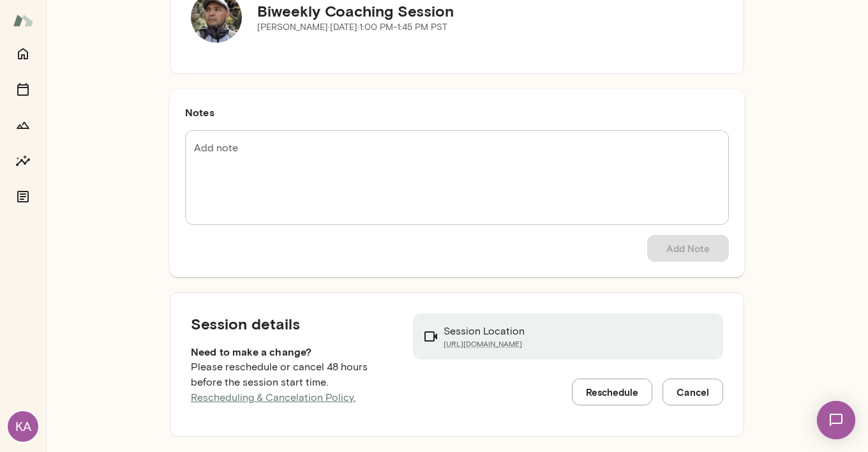  What do you see at coordinates (457, 112) in the screenshot?
I see `h6: Notes` at bounding box center [457, 112].